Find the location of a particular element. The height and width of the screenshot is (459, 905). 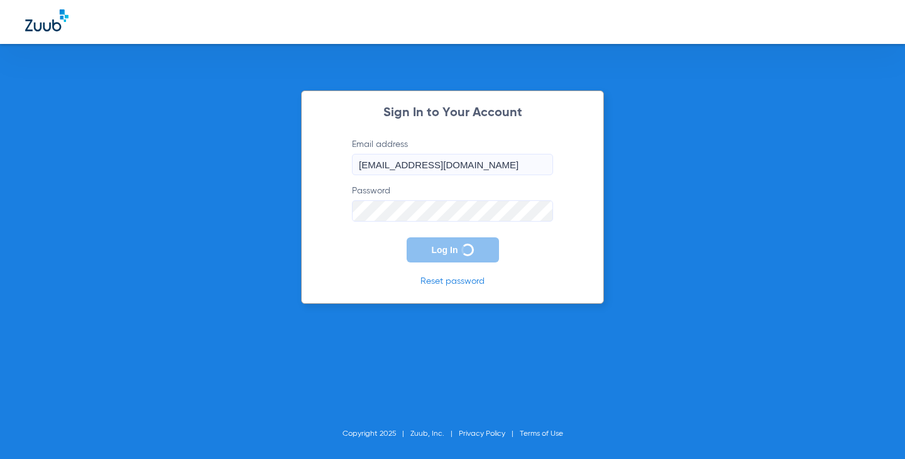

h2: Sign In to Your Account is located at coordinates (452, 113).